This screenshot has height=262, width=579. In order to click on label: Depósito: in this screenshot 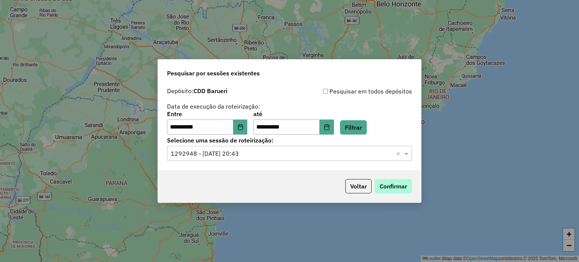, I will do `click(197, 91)`.